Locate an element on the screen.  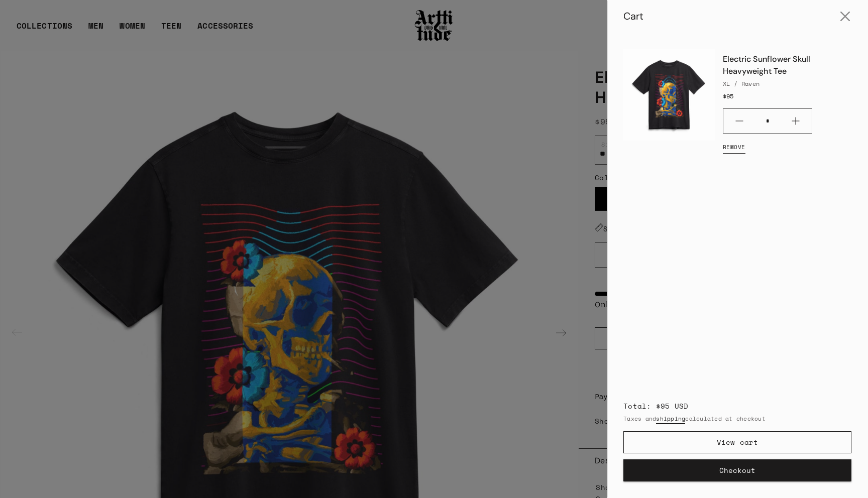
small: Taxes and calculated at checkout is located at coordinates (738, 419).